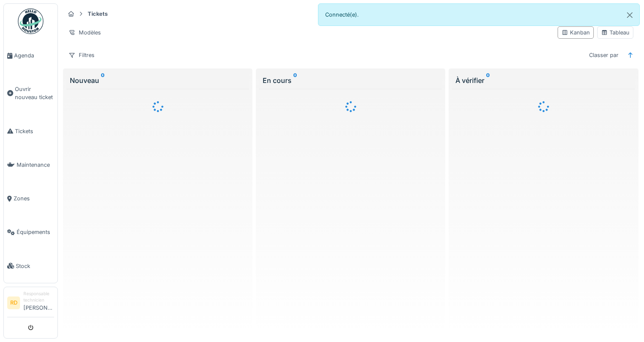 Image resolution: width=644 pixels, height=342 pixels. I want to click on span: Ouvrir nouveau ticket, so click(35, 94).